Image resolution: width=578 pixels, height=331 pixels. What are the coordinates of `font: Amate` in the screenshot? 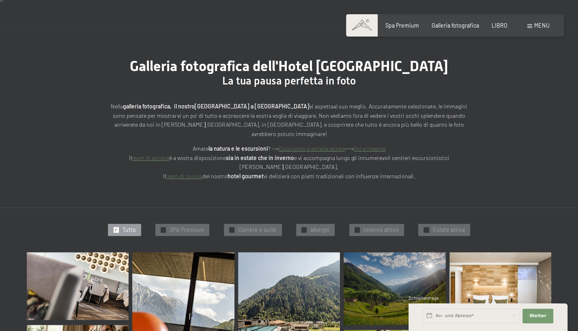 It's located at (201, 148).